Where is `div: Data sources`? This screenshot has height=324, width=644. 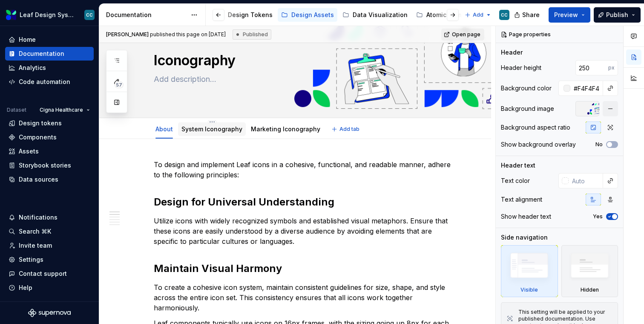 div: Data sources is located at coordinates (38, 179).